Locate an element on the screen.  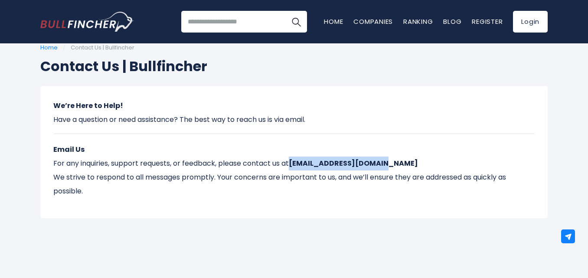
button: Search is located at coordinates (296, 22).